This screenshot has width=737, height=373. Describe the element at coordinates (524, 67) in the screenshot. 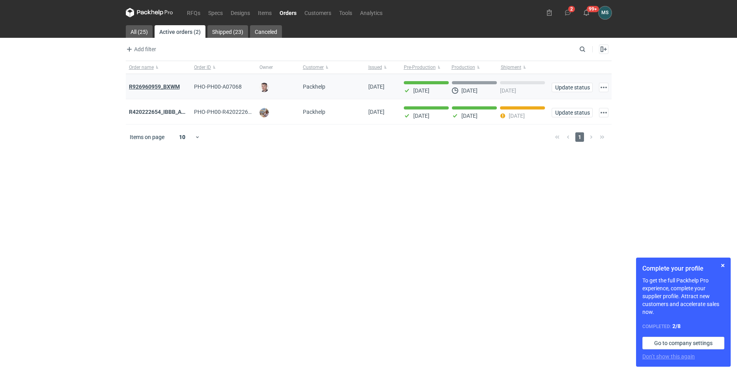

I see `button: Shipment` at that location.